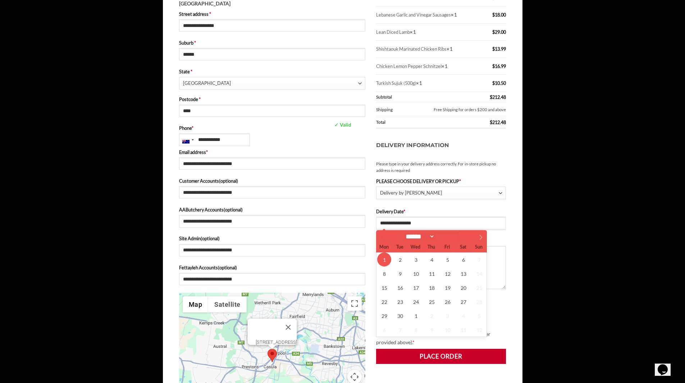 This screenshot has height=383, width=685. I want to click on span: September 28, 2025, so click(479, 302).